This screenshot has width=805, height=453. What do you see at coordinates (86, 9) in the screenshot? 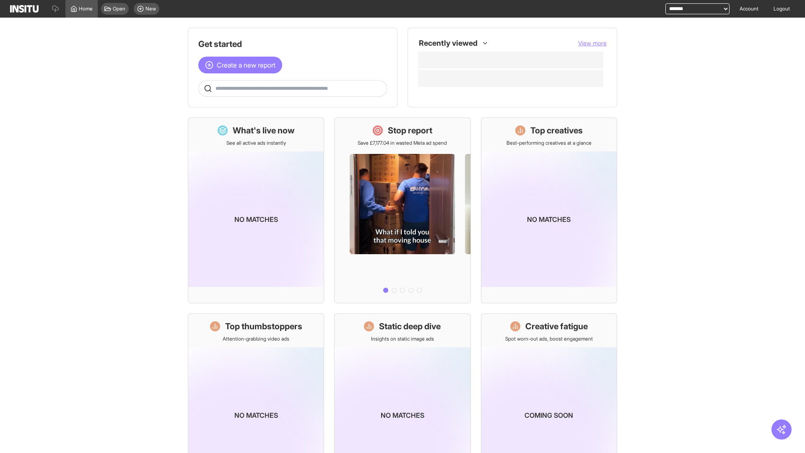
I see `span: Home` at bounding box center [86, 9].